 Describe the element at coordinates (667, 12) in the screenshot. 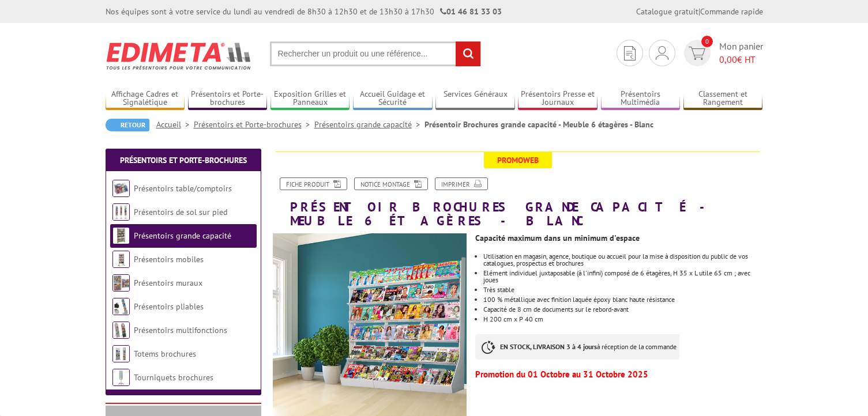

I see `a: Catalogue gratuit` at that location.